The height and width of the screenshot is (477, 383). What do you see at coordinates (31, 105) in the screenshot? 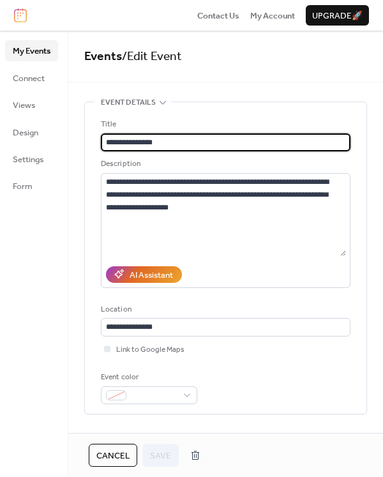
I see `a: Views` at bounding box center [31, 105].